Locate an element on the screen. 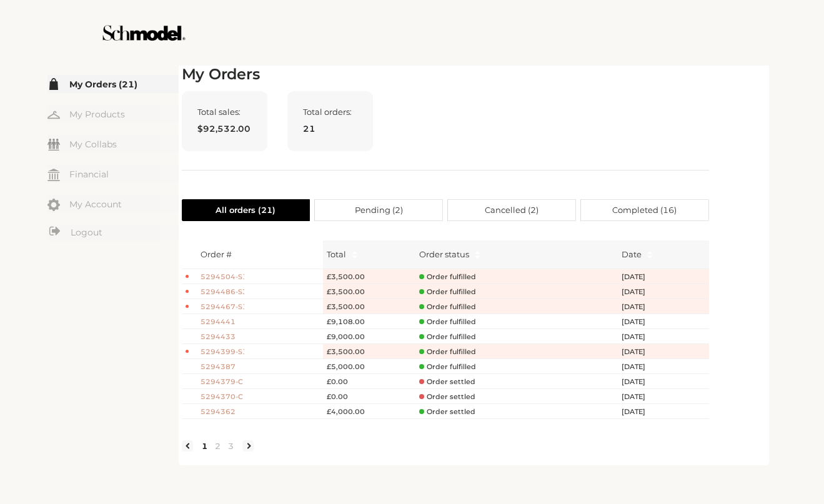  span: Total is located at coordinates (336, 254).